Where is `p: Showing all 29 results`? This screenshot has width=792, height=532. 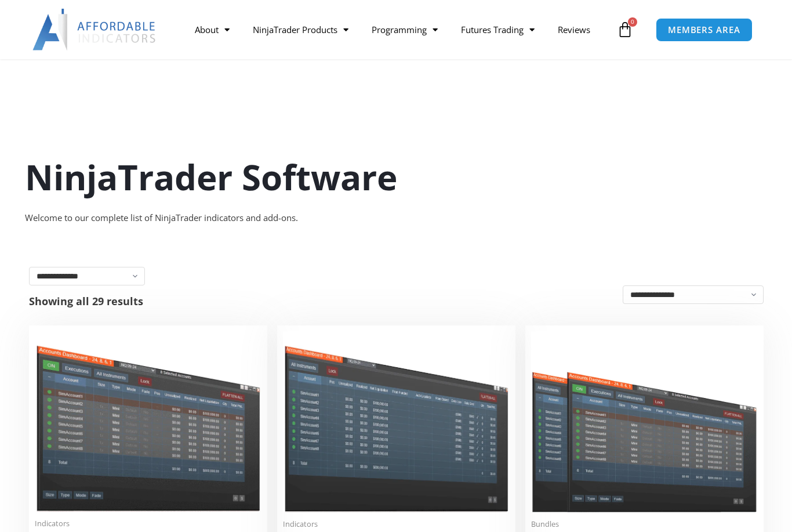 p: Showing all 29 results is located at coordinates (86, 301).